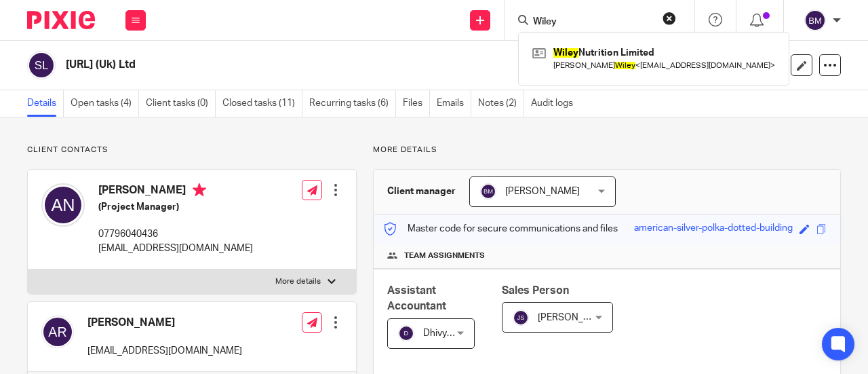  I want to click on a: Audit logs, so click(555, 103).